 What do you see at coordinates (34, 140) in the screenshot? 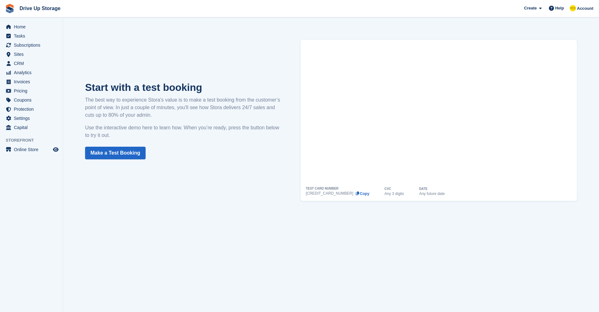
I see `span: Storefront` at bounding box center [34, 140].